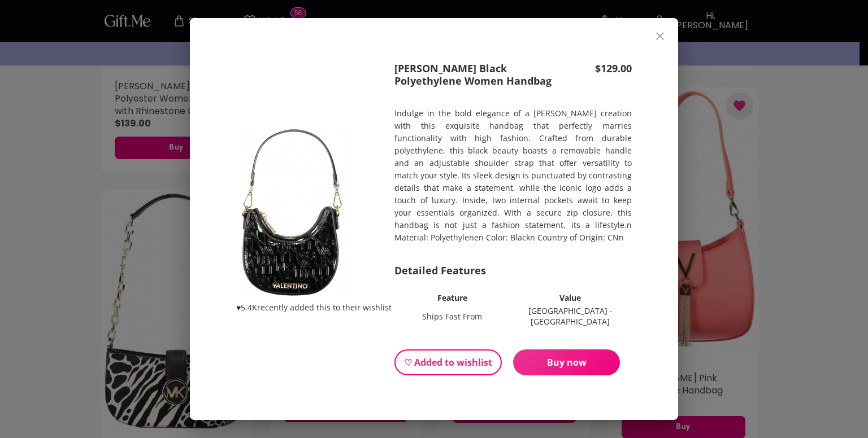 The height and width of the screenshot is (438, 868). I want to click on th: Feature, so click(452, 298).